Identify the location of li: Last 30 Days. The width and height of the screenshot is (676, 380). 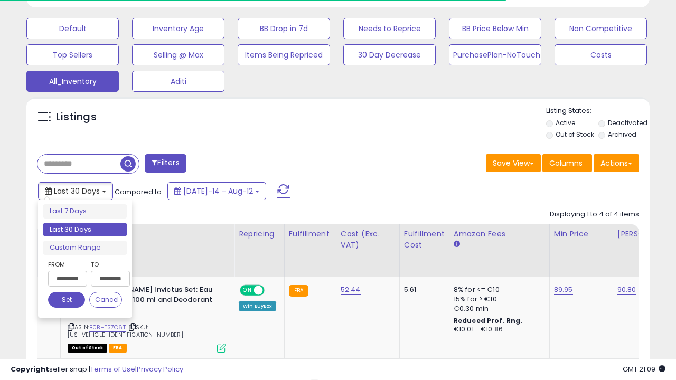
(85, 230).